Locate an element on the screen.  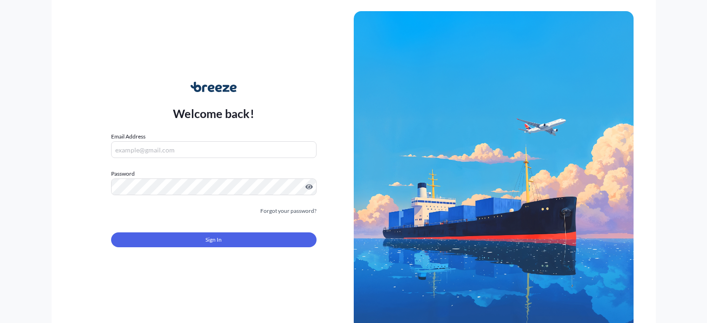
label: Email Address is located at coordinates (128, 137).